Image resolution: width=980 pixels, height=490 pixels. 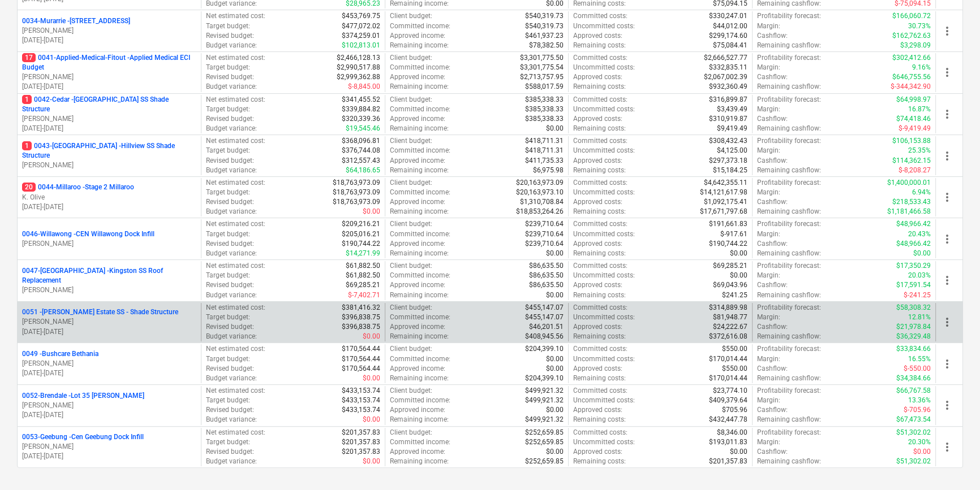 What do you see at coordinates (109, 197) in the screenshot?
I see `p: K. Olive` at bounding box center [109, 197].